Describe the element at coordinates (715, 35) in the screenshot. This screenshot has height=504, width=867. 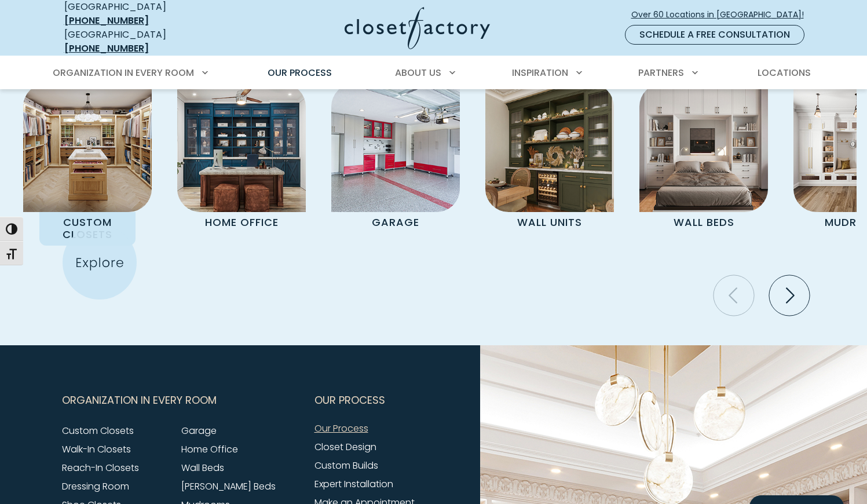
I see `a: Schedule a Free Consultation` at that location.